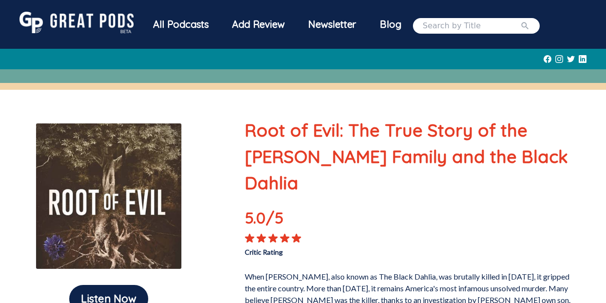  Describe the element at coordinates (77, 22) in the screenshot. I see `a: GreatPods` at that location.